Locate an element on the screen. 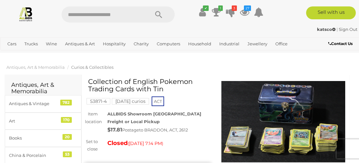 The width and height of the screenshot is (359, 163). i: 27 is located at coordinates (248, 8).